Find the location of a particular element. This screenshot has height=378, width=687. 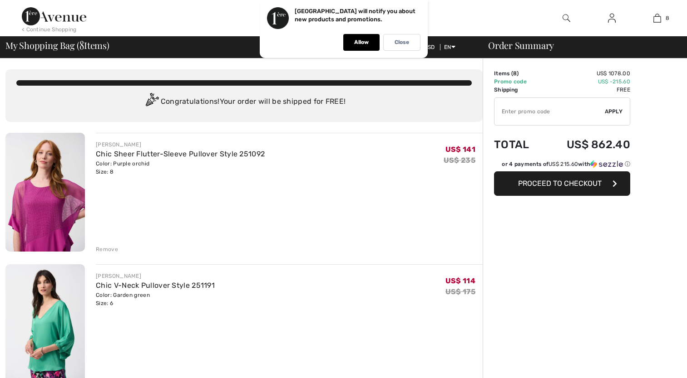

img: My Bag is located at coordinates (657, 18).